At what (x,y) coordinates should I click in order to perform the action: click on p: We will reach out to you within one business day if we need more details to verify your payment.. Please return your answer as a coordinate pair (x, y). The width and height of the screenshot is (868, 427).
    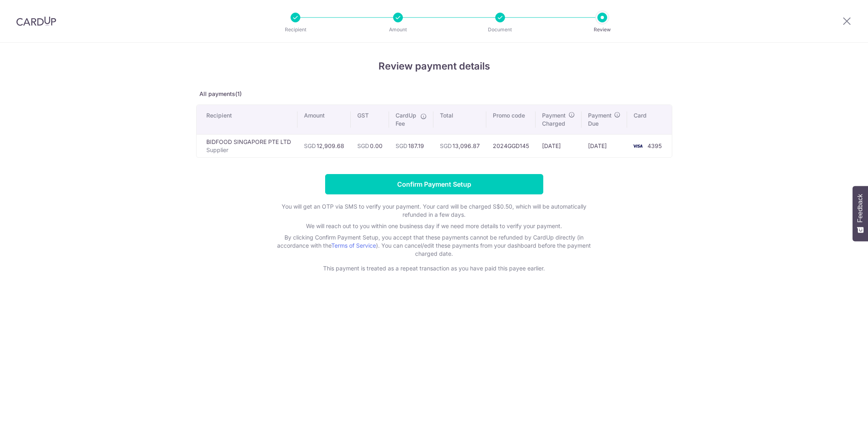
    Looking at the image, I should click on (434, 226).